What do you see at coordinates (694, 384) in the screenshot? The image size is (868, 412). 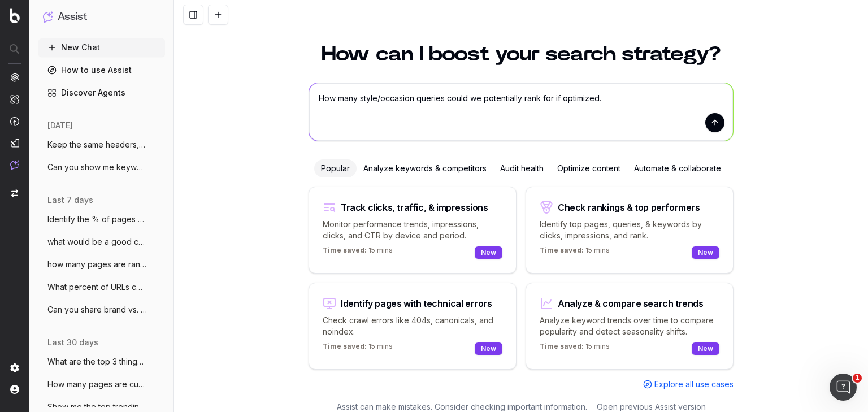 I see `span: Explore all use cases` at bounding box center [694, 384].